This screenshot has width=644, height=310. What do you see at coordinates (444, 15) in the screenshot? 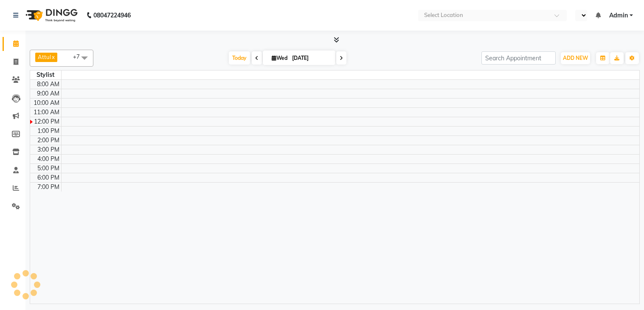
I see `div: Select Location` at bounding box center [444, 15].